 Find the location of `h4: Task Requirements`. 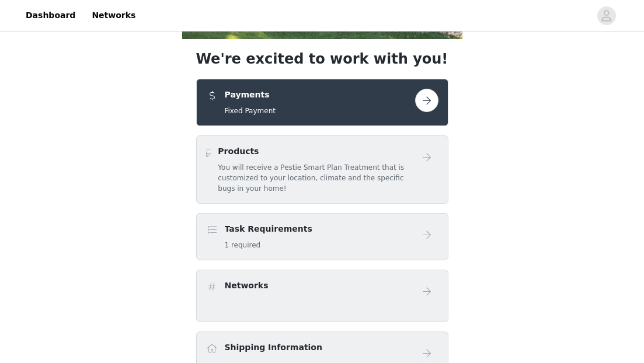

h4: Task Requirements is located at coordinates (268, 229).